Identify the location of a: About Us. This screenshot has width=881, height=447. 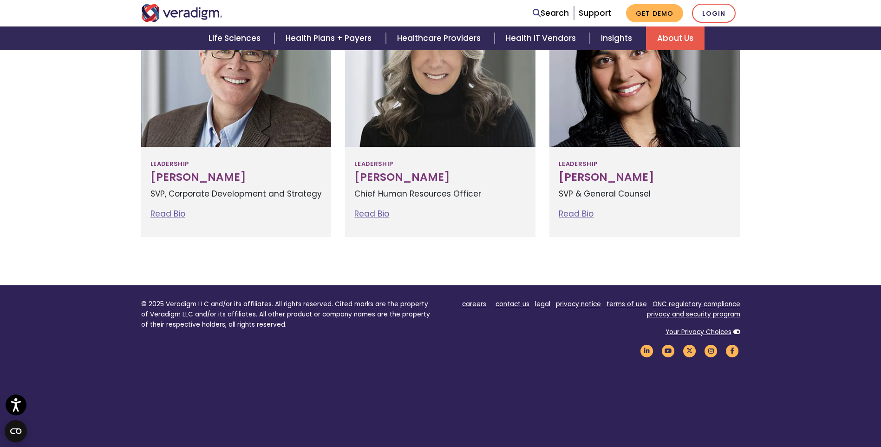
(675, 38).